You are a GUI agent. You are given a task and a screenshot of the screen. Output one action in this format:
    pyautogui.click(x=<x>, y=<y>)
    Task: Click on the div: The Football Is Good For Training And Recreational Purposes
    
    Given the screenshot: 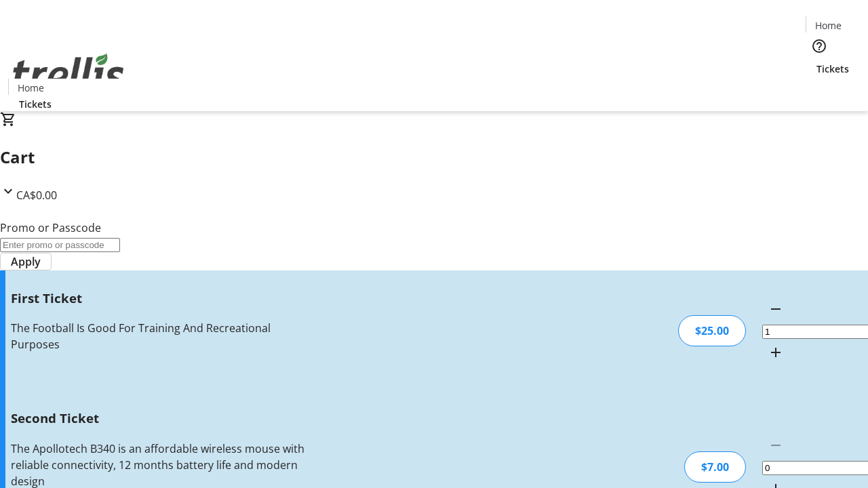 What is the action you would take?
    pyautogui.click(x=159, y=337)
    